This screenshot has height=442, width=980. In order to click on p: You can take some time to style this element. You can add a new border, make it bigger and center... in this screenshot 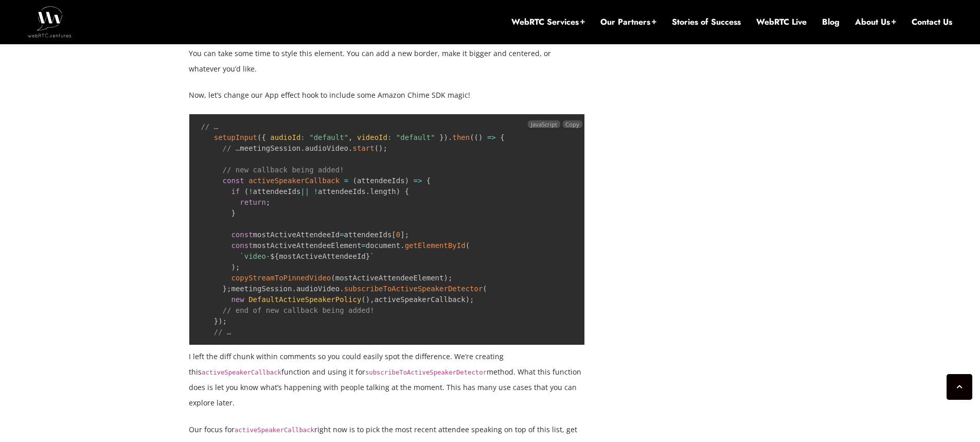, I will do `click(387, 61)`.